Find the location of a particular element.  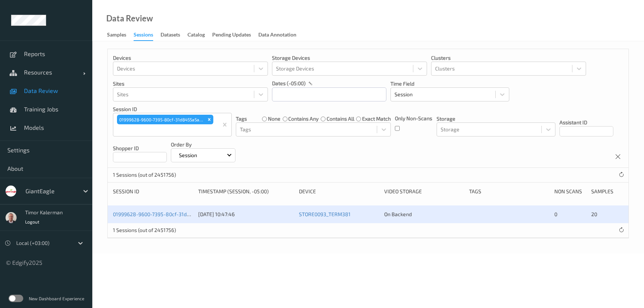

div: Pending Updates is located at coordinates (232, 36).